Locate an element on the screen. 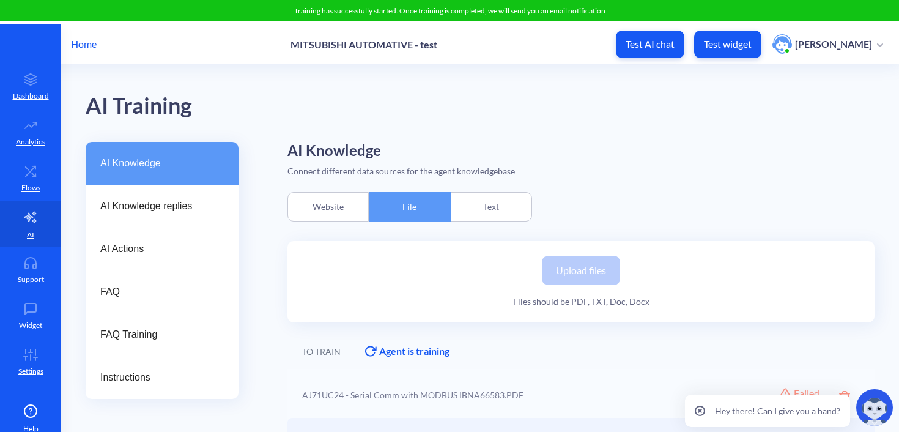 This screenshot has height=432, width=899. p: Settings is located at coordinates (31, 371).